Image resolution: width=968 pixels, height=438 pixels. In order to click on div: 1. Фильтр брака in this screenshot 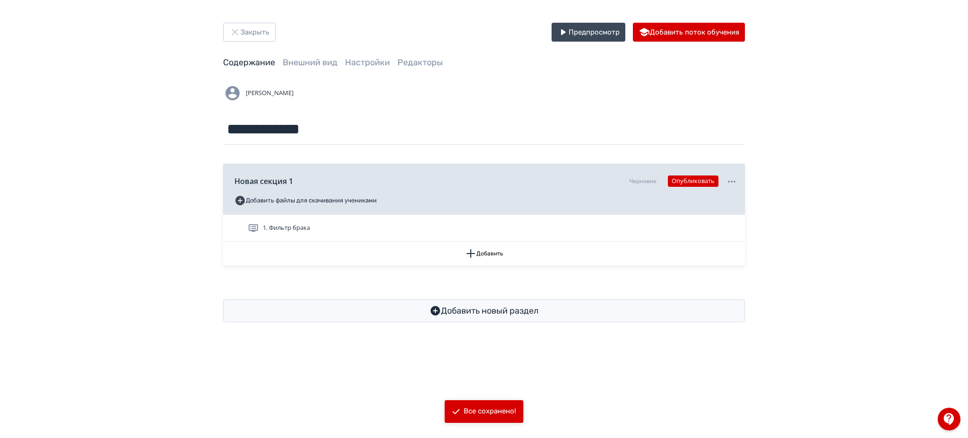, I will do `click(484, 228)`.